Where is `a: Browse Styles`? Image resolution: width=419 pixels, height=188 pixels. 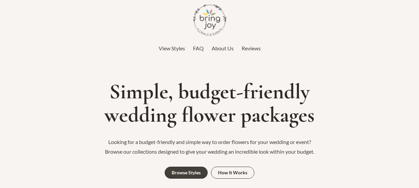
a: Browse Styles is located at coordinates (186, 172).